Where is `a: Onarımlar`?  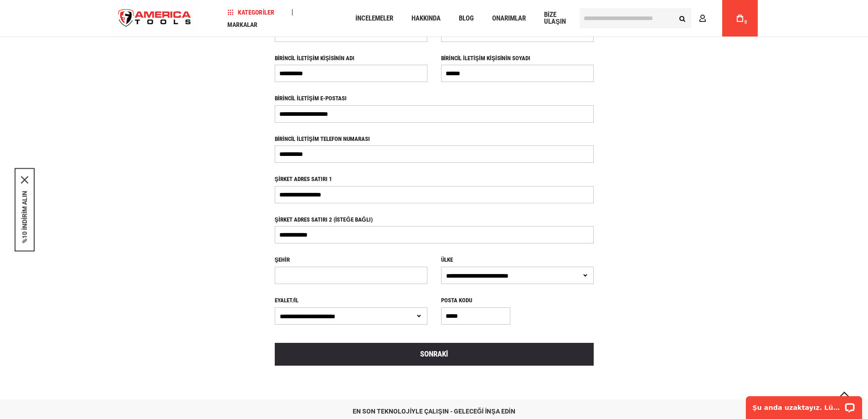 a: Onarımlar is located at coordinates (509, 18).